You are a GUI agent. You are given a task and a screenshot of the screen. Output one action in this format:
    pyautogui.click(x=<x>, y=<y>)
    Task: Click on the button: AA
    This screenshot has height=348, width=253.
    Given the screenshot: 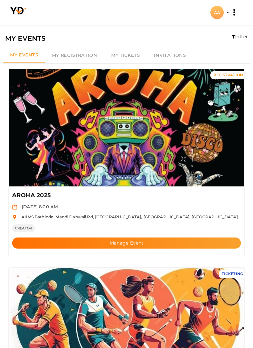 What is the action you would take?
    pyautogui.click(x=217, y=12)
    